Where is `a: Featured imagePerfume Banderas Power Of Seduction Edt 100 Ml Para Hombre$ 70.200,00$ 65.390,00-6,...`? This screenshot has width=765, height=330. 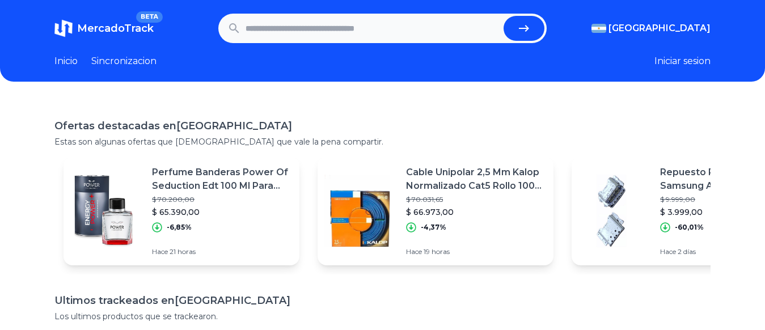
a: Featured imagePerfume Banderas Power Of Seduction Edt 100 Ml Para Hombre$ 70.200,00$ 65.390,00-6,... is located at coordinates (181, 211).